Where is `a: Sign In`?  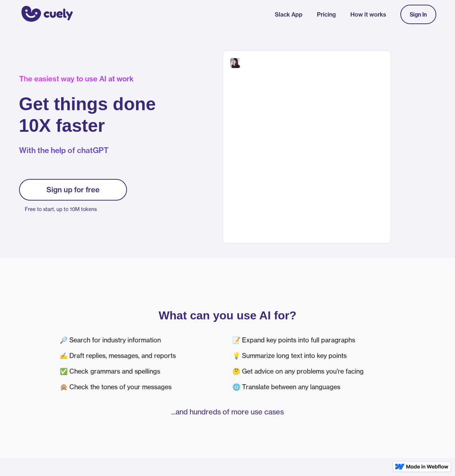 a: Sign In is located at coordinates (418, 14).